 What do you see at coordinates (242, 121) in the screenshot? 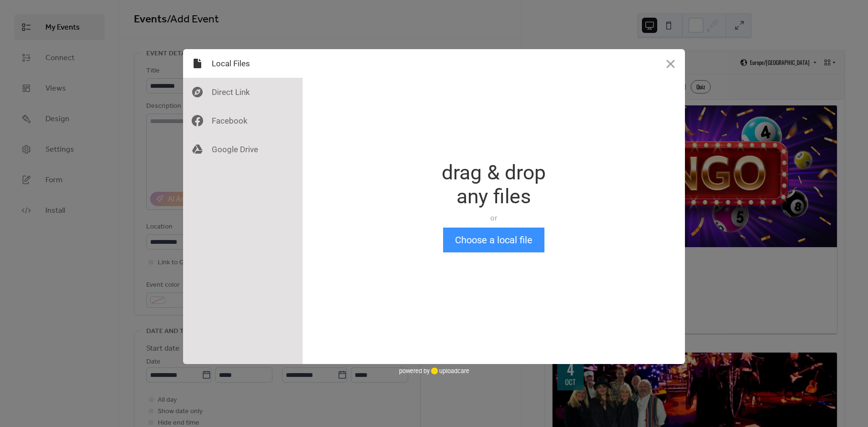
I see `div: Facebook` at bounding box center [242, 121].